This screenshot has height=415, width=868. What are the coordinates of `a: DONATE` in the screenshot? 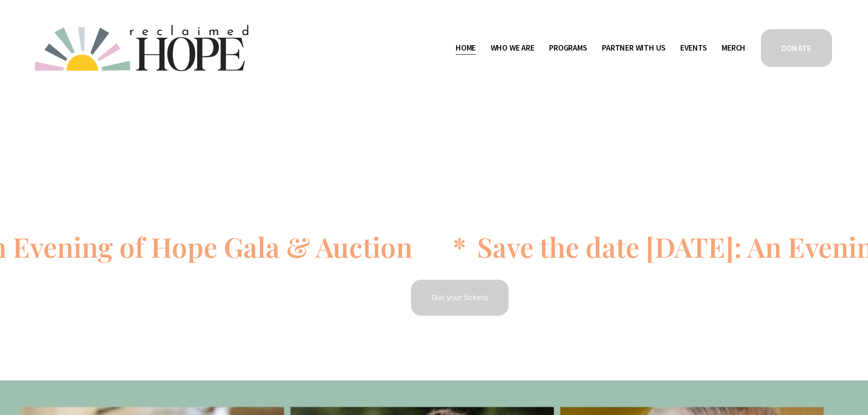 It's located at (797, 48).